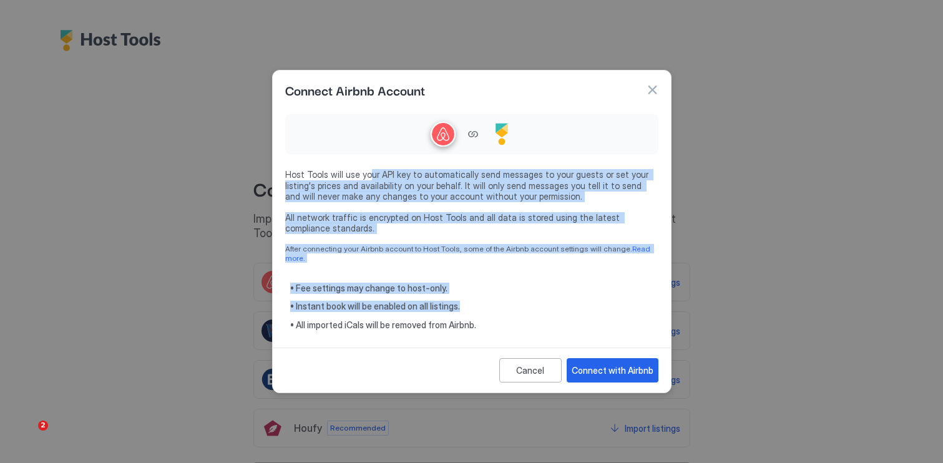 The height and width of the screenshot is (463, 943). Describe the element at coordinates (472, 253) in the screenshot. I see `span: After connecting your Airbnb account to Host Tools, some of the Airbnb account settings will change.` at that location.